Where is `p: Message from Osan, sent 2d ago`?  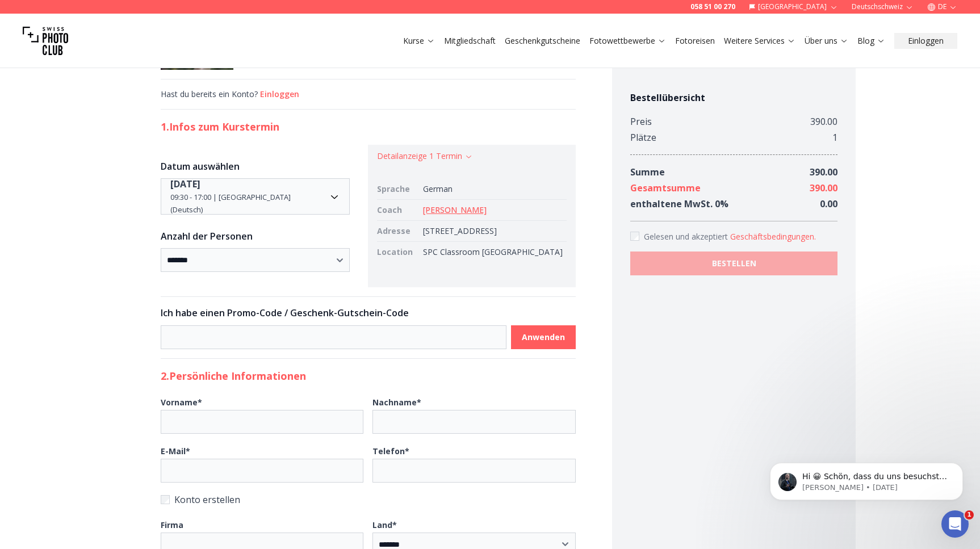 p: Message from Osan, sent 2d ago is located at coordinates (122, 49).